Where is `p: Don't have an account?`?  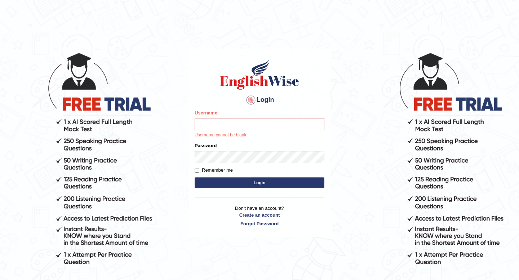
p: Don't have an account? is located at coordinates (259, 216).